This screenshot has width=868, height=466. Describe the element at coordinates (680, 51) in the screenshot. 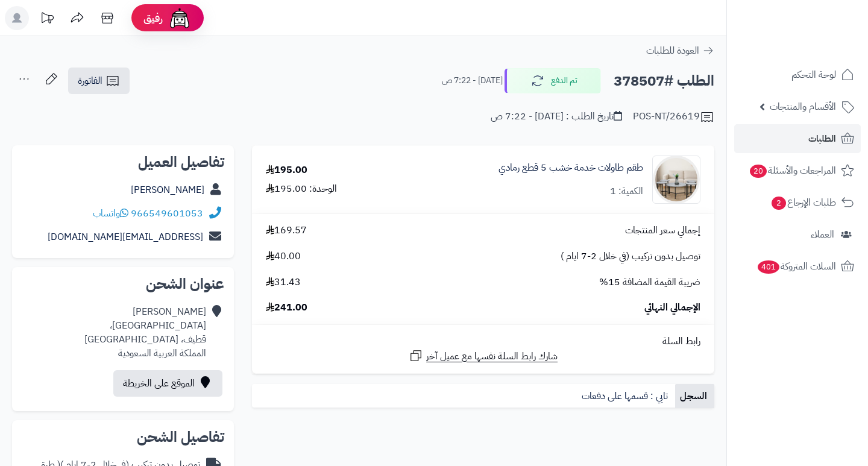

I see `a: العودة للطلبات` at that location.